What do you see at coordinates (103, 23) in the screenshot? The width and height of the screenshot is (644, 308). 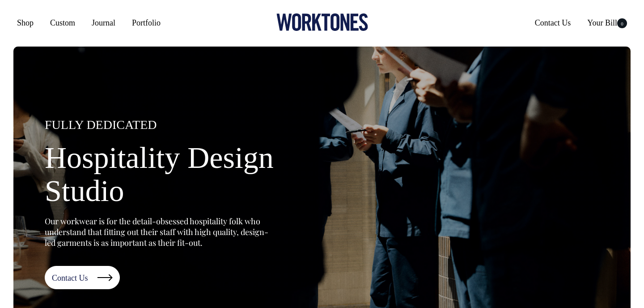 I see `a: Journal` at bounding box center [103, 23].